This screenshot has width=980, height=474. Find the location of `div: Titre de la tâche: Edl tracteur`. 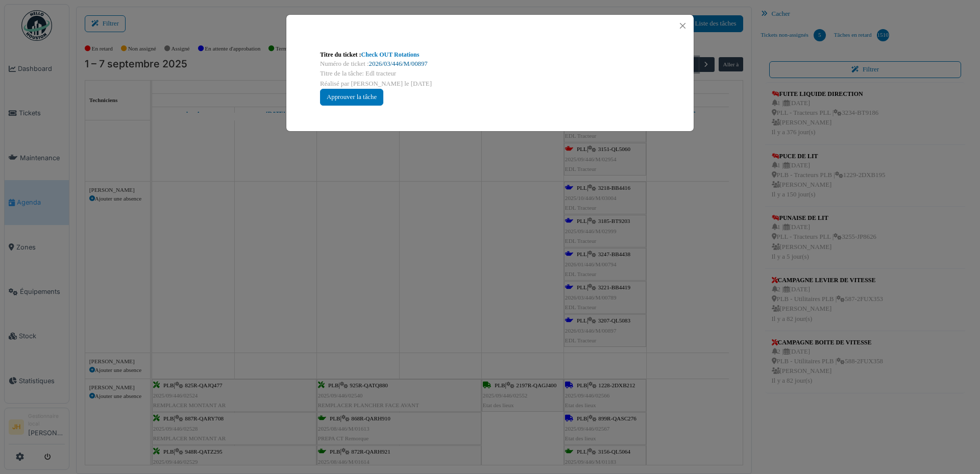

div: Titre de la tâche: Edl tracteur is located at coordinates (490, 73).